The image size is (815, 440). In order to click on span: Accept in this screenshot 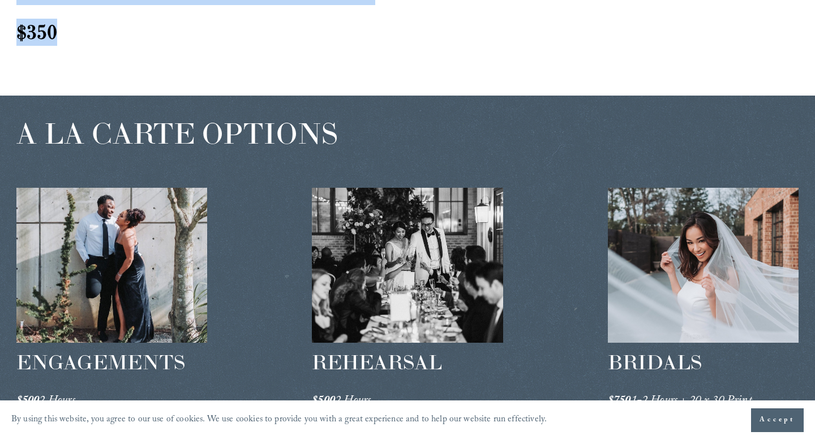, I will do `click(777, 421)`.